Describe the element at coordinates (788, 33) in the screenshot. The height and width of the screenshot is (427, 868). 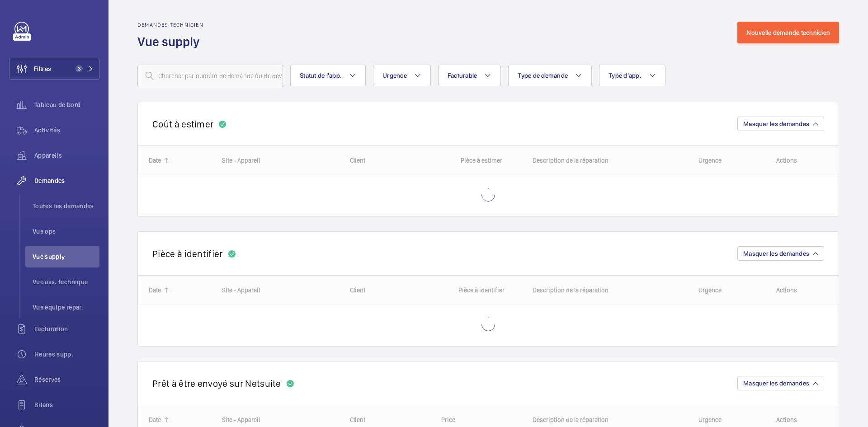
I see `button: Nouvelle demande technicien` at that location.